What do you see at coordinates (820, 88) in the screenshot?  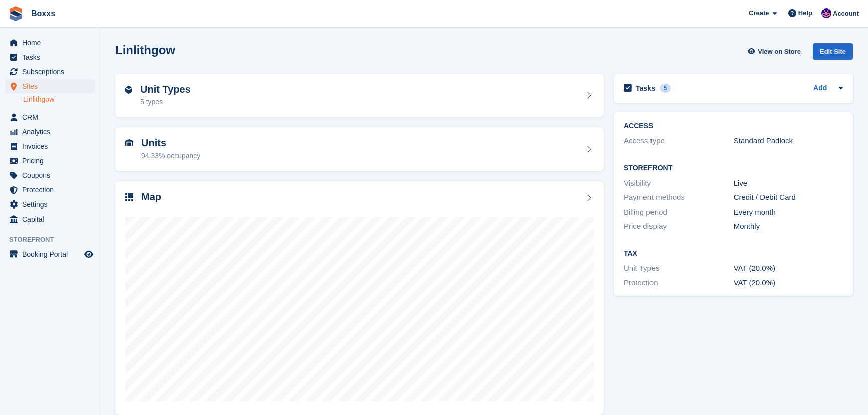 I see `a: Add` at bounding box center [820, 88].